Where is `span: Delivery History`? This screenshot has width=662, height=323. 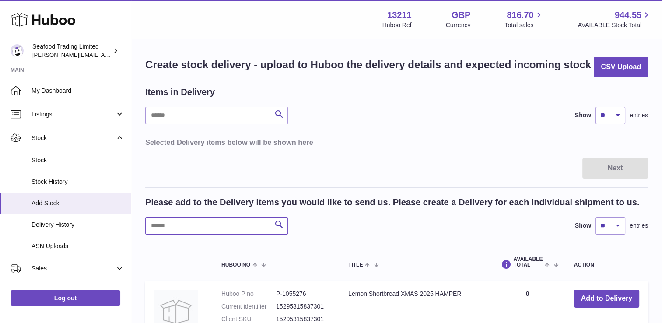 span: Delivery History is located at coordinates (78, 224).